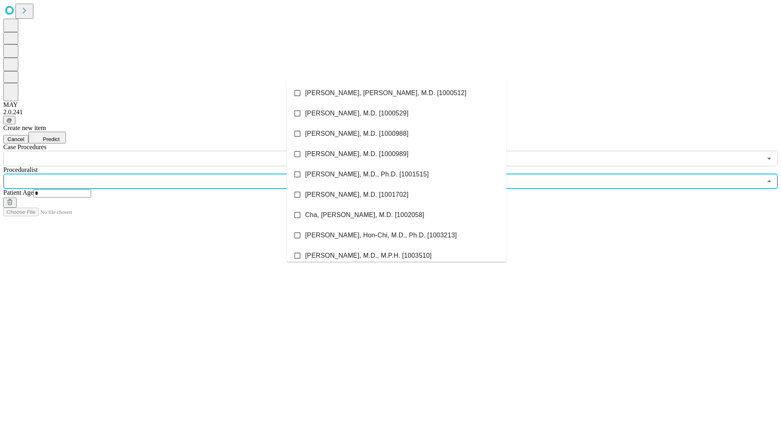 This screenshot has width=781, height=439. Describe the element at coordinates (47, 137) in the screenshot. I see `button: Predict` at that location.